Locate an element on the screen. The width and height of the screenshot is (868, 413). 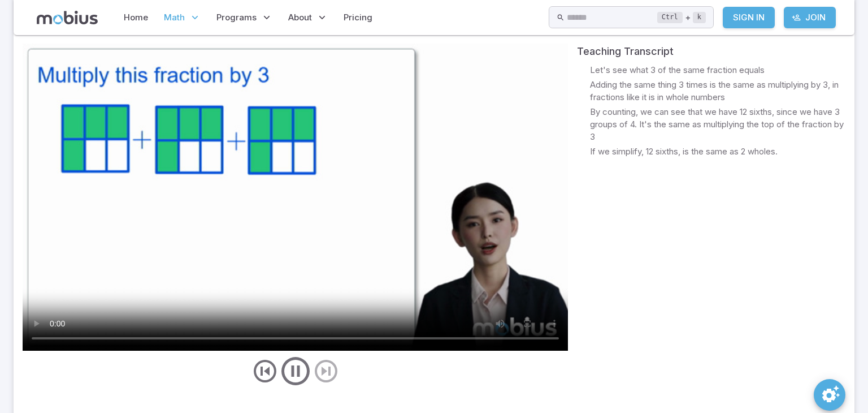
a: Join is located at coordinates (810, 18).